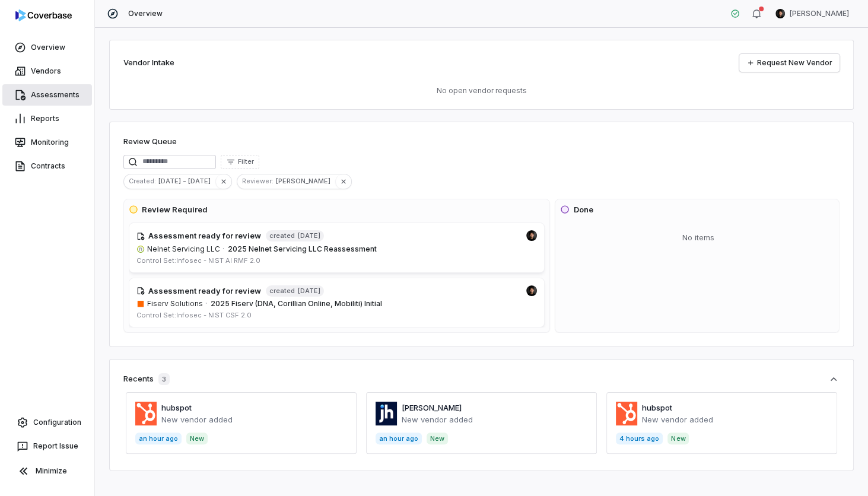 The height and width of the screenshot is (496, 868). I want to click on a: Reports, so click(47, 119).